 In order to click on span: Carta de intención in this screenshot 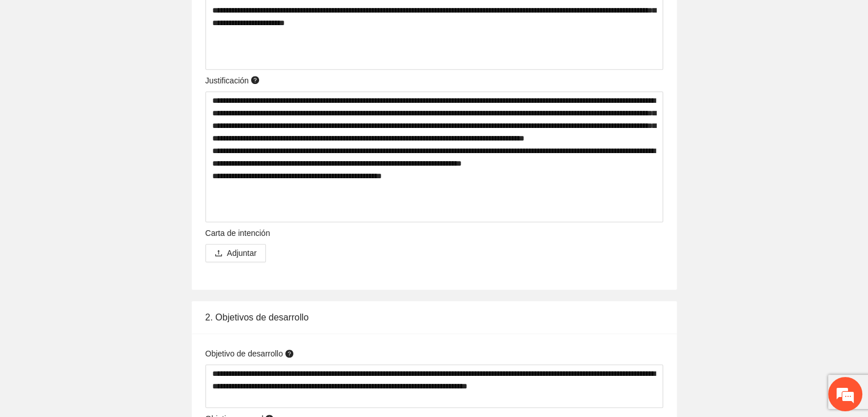, I will do `click(240, 233)`.